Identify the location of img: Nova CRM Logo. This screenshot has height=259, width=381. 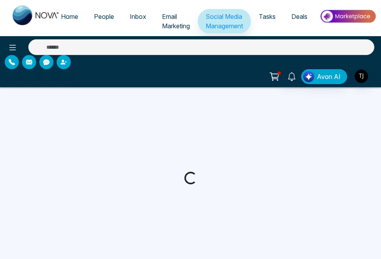
(36, 15).